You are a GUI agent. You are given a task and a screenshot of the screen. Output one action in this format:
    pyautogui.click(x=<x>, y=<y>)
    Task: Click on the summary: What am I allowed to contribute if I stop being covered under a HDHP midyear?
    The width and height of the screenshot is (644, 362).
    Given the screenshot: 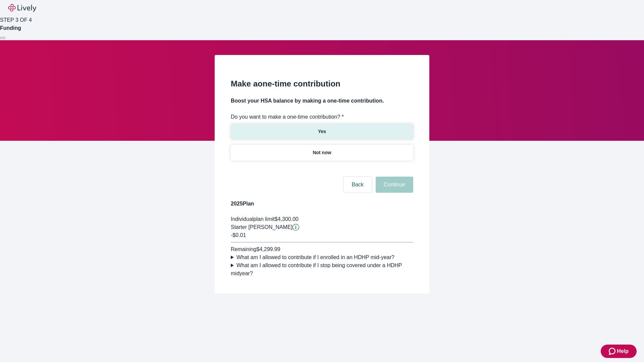 What is the action you would take?
    pyautogui.click(x=322, y=270)
    